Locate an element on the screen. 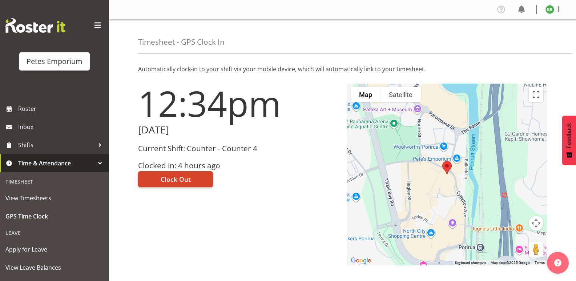 The height and width of the screenshot is (281, 576). span: Time & Attendance is located at coordinates (56, 163).